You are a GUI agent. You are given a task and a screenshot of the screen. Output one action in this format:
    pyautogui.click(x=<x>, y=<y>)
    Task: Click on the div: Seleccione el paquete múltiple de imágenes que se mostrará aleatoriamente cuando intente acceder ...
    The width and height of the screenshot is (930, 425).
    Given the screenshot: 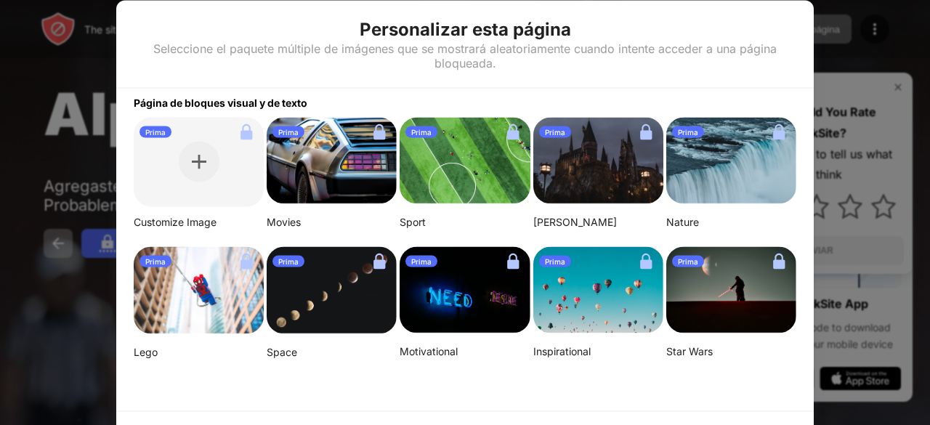 What is the action you would take?
    pyautogui.click(x=465, y=55)
    